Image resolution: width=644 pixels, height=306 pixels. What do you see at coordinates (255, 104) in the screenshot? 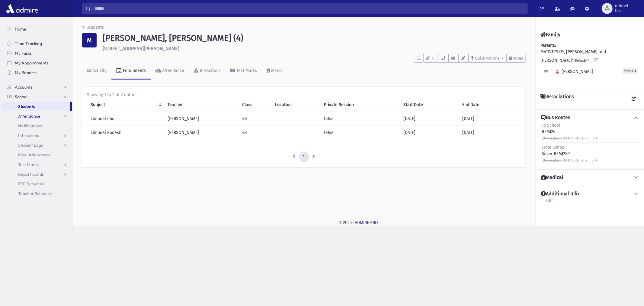
I see `th: Class` at bounding box center [255, 104].